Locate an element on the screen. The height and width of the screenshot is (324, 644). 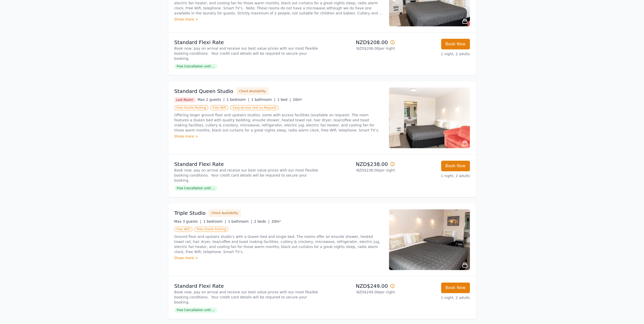
span: Last Room! is located at coordinates (185, 100).